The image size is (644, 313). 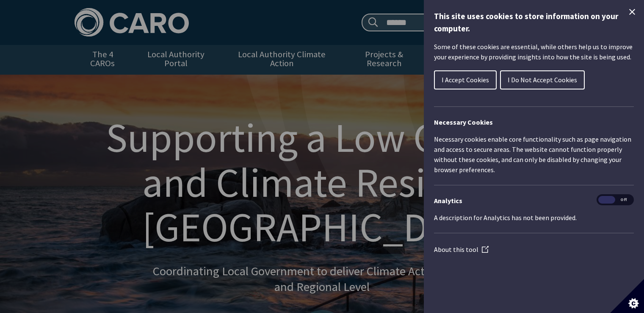 I want to click on span: On, so click(x=606, y=200).